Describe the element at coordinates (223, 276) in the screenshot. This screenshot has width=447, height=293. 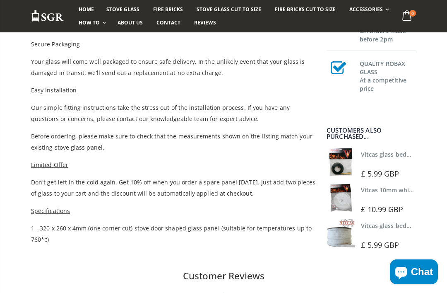
I see `h2: Customer Reviews` at that location.